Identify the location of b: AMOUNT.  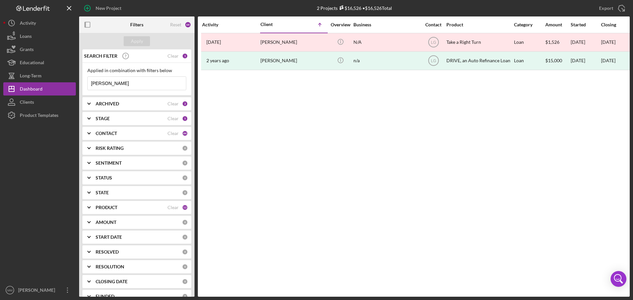
(106, 223).